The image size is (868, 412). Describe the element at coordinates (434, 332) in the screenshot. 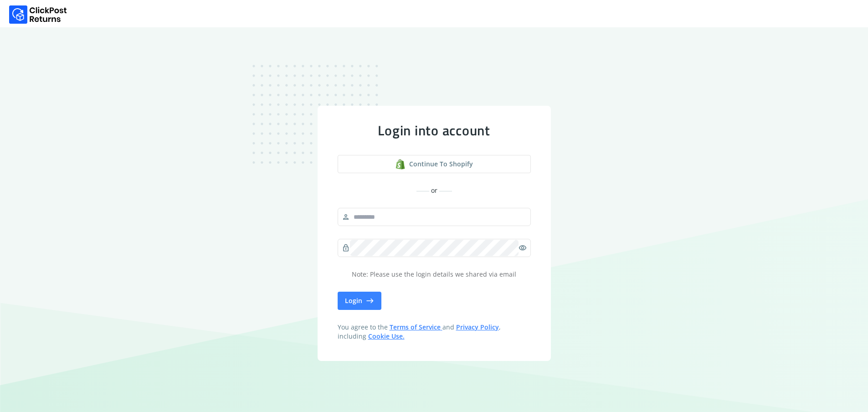

I see `span: You agree to the and , including` at that location.